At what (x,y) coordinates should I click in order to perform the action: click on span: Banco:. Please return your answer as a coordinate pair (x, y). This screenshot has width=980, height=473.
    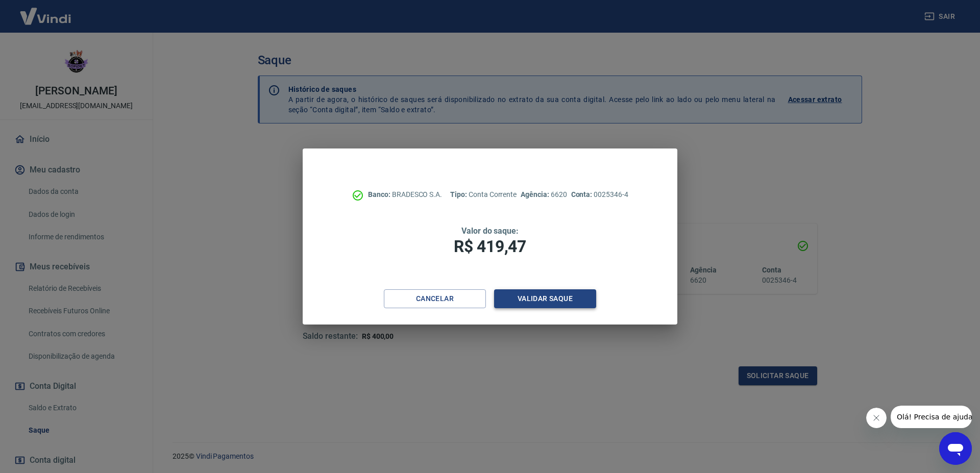
    Looking at the image, I should click on (380, 194).